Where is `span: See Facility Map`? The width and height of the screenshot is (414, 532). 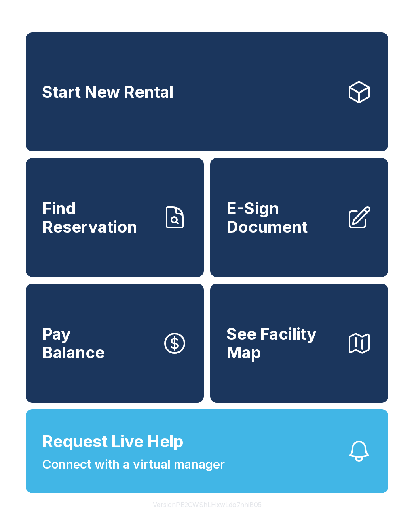 span: See Facility Map is located at coordinates (283, 343).